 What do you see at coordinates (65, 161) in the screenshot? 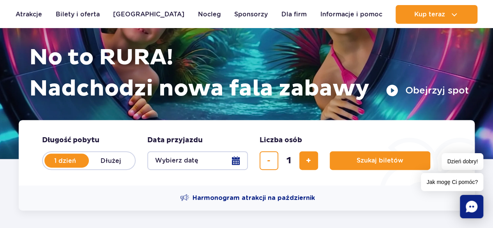
I see `label: 1 dzień` at bounding box center [65, 161].